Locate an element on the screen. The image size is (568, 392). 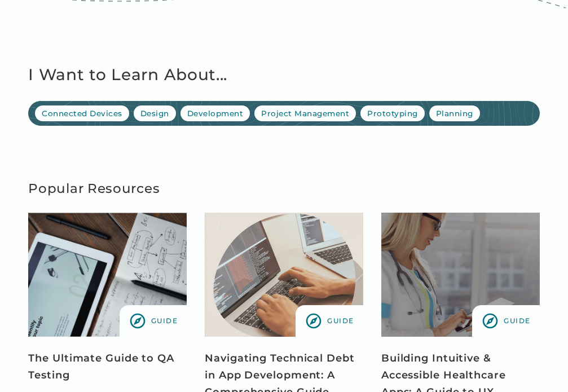
div: Prototyping is located at coordinates (392, 114).